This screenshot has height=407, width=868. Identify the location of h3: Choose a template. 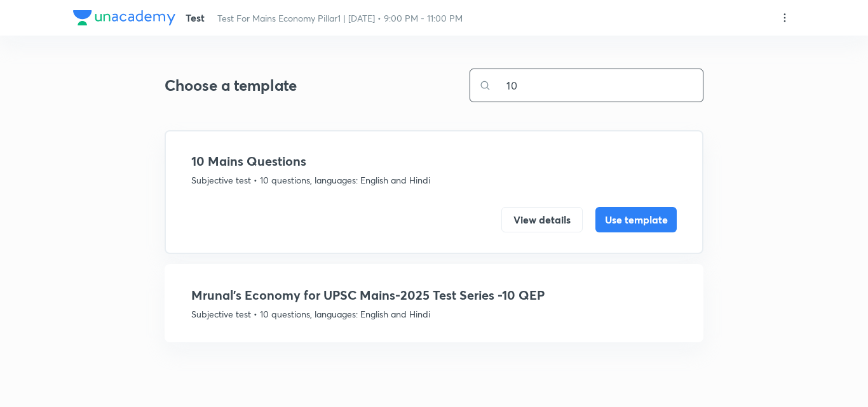
(297, 85).